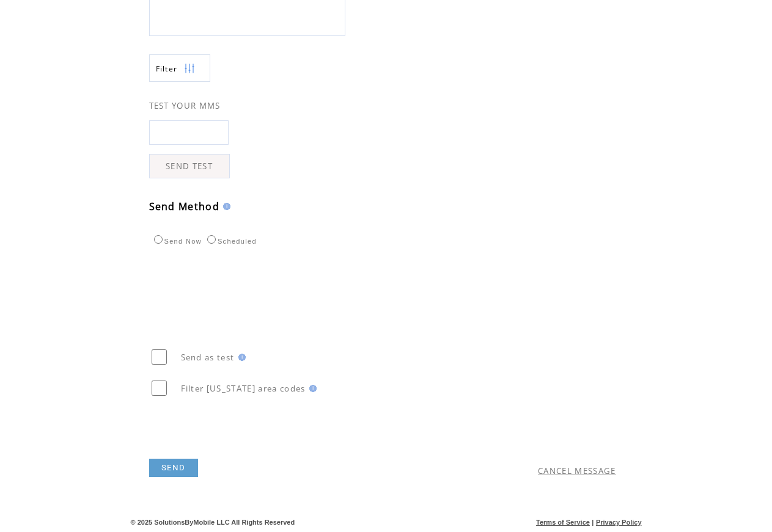  What do you see at coordinates (174, 468) in the screenshot?
I see `a: SEND` at bounding box center [174, 468].